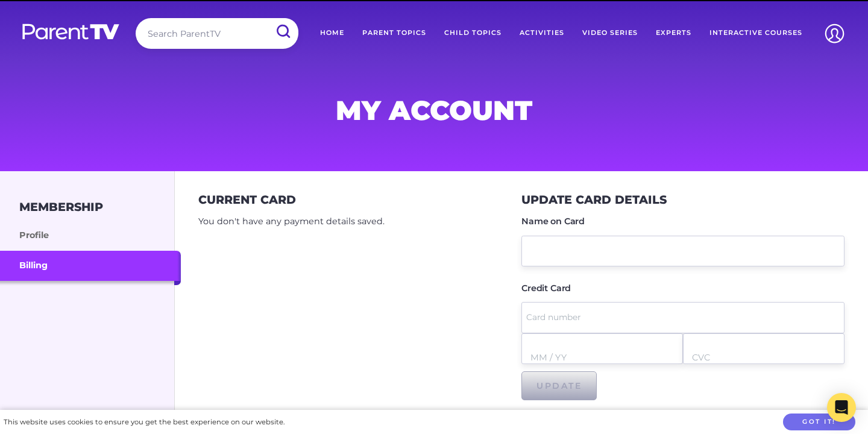 This screenshot has width=868, height=434. I want to click on div: This website uses cookies to ensure you get the best experience on our website., so click(144, 422).